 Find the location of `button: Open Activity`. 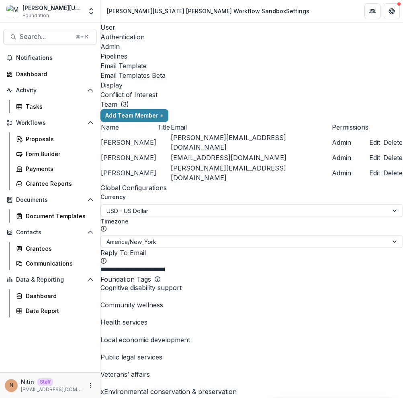

button: Open Activity is located at coordinates (50, 90).